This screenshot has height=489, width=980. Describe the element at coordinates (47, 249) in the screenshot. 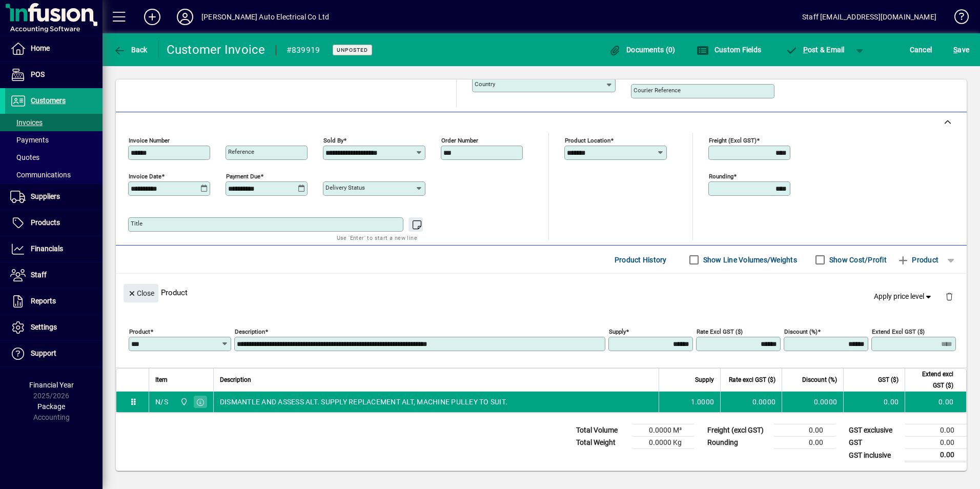

I see `span: Financials` at that location.